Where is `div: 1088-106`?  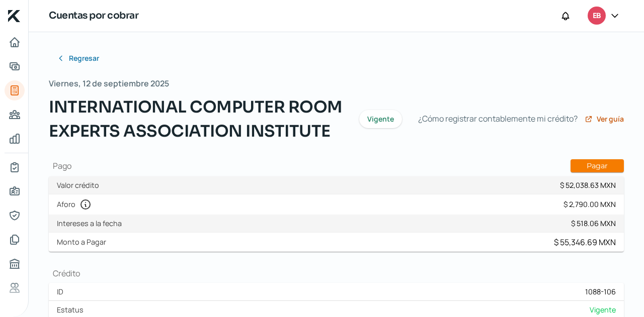 div: 1088-106 is located at coordinates (600, 292).